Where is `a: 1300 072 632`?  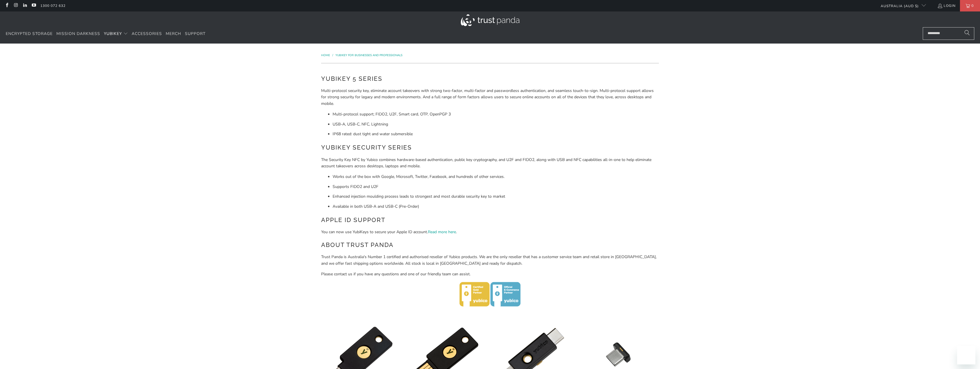
a: 1300 072 632 is located at coordinates (53, 6).